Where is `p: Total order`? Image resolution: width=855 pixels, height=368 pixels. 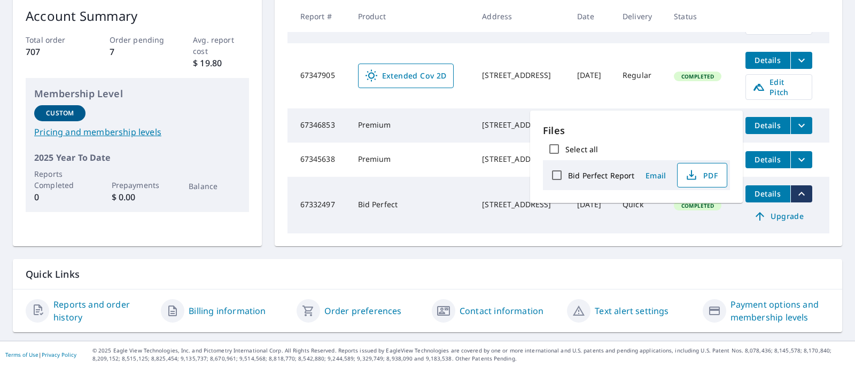 p: Total order is located at coordinates (53, 40).